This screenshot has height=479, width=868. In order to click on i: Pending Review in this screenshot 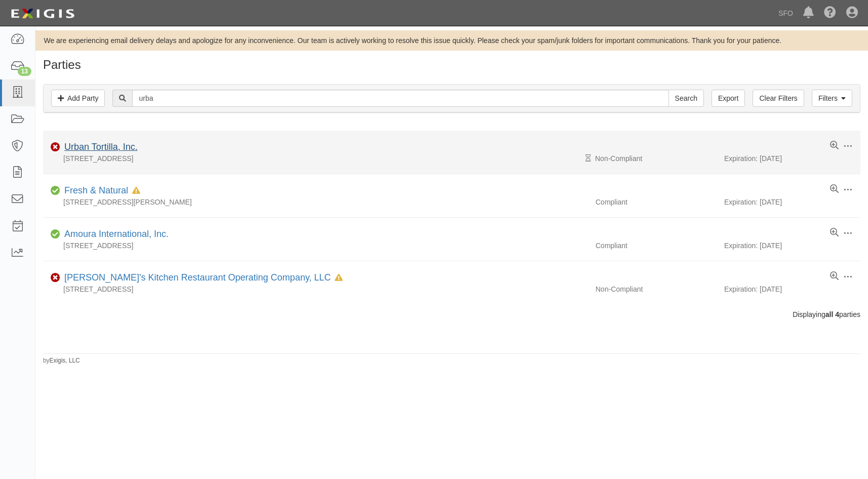, I will do `click(587, 158)`.